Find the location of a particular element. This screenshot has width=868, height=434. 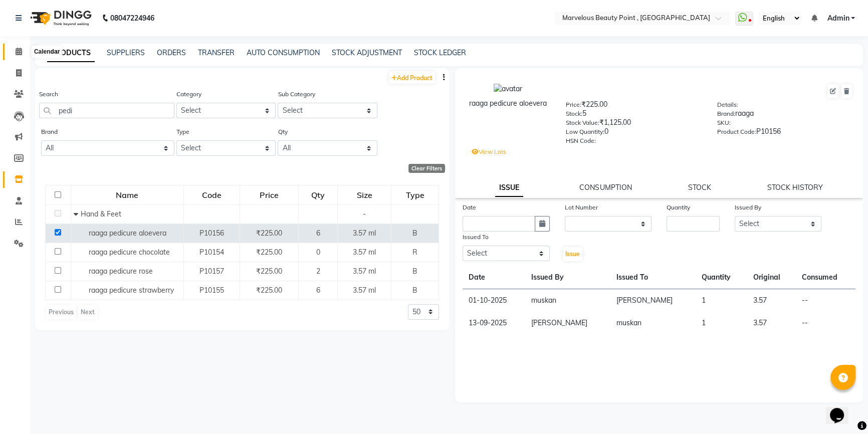

div: Calendar is located at coordinates (47, 52).